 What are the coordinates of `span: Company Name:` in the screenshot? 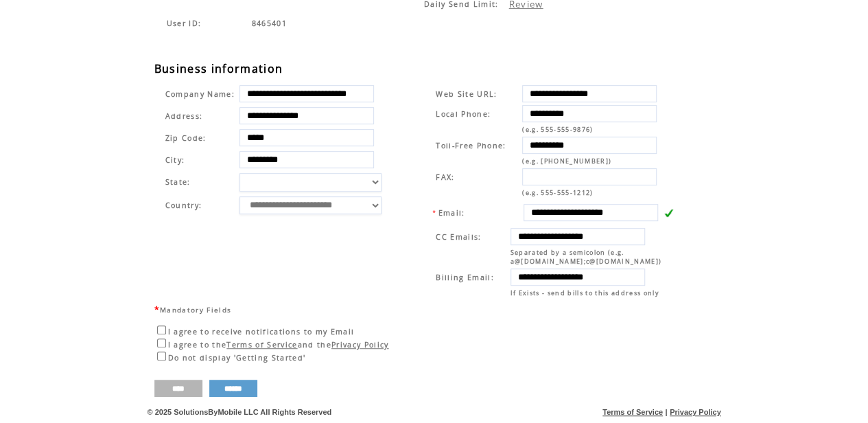 It's located at (200, 94).